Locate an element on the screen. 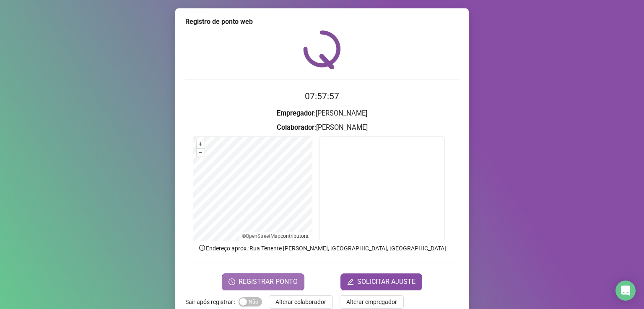 The width and height of the screenshot is (644, 309). span: info-circle is located at coordinates (202, 248).